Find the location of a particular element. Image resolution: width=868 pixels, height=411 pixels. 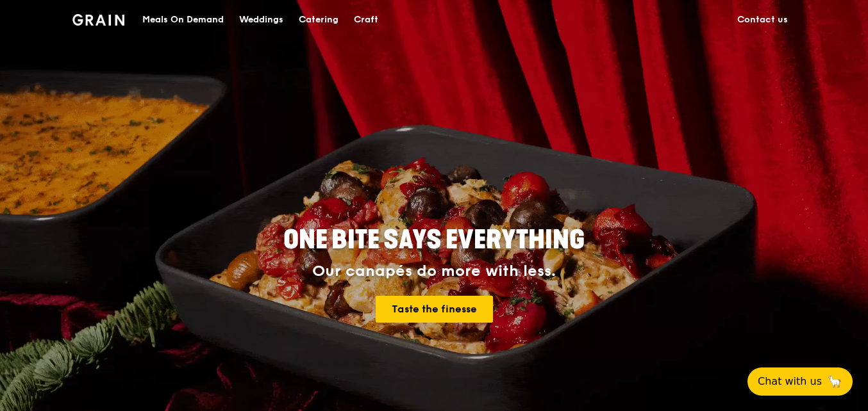

div: Weddings is located at coordinates (261, 20).